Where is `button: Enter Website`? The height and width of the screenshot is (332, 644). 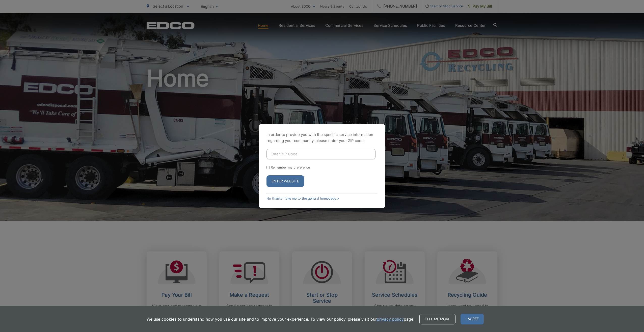
button: Enter Website is located at coordinates (285, 181).